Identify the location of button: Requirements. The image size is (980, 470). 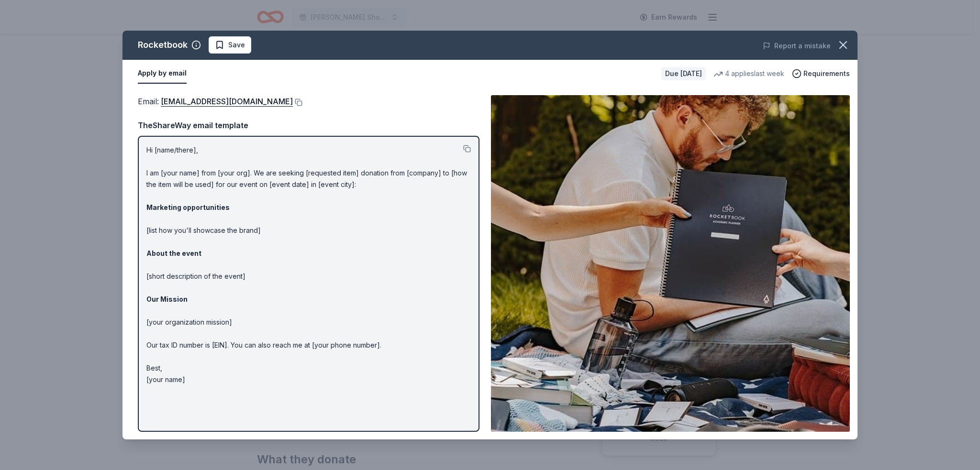
(820, 73).